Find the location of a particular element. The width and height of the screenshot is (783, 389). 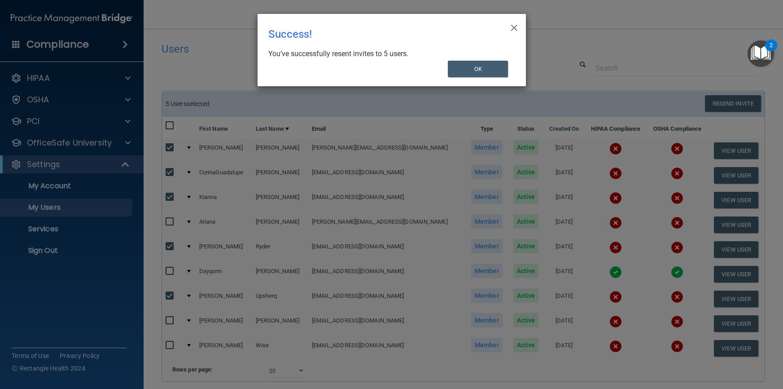

div: 2 is located at coordinates (771, 51).